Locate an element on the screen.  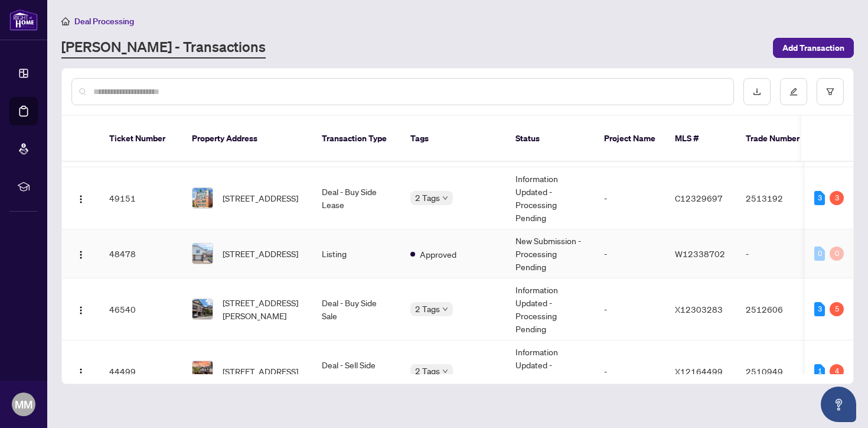
th: Trade Number is located at coordinates (778, 139).